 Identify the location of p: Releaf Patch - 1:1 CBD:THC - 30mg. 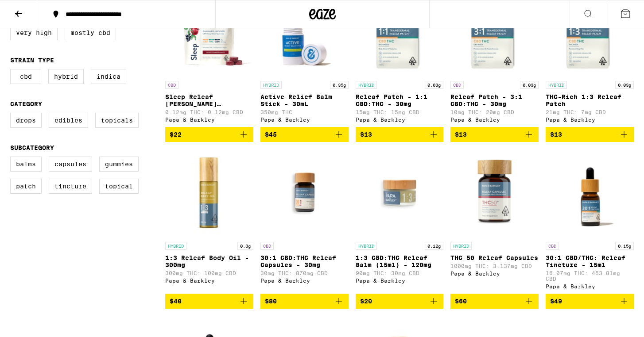
(400, 100).